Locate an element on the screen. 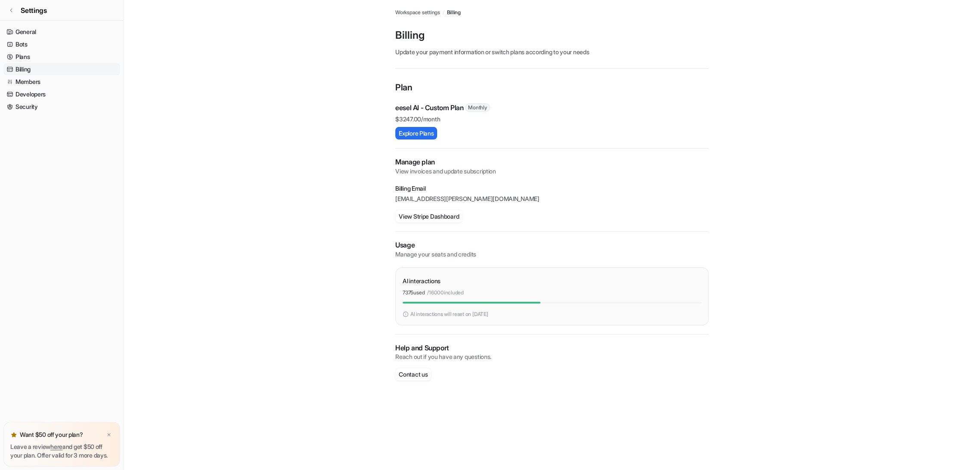  button: Explore Plans is located at coordinates (416, 133).